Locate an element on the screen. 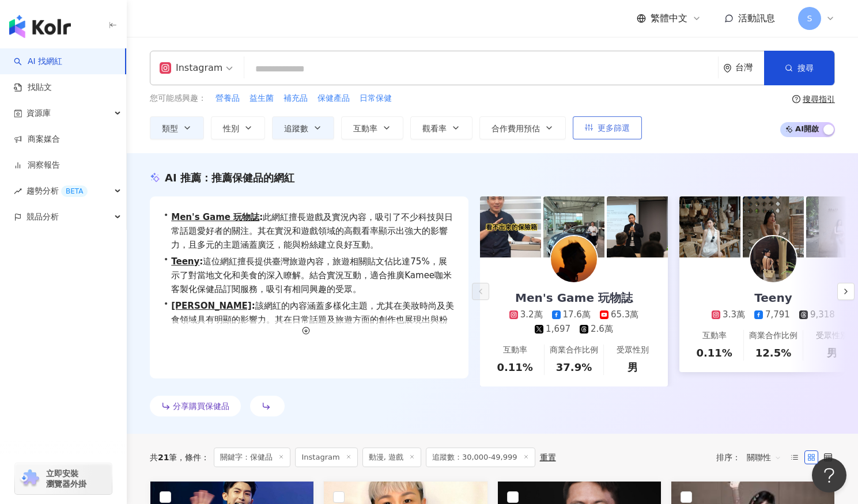 The height and width of the screenshot is (504, 858). span: 您可能感興趣： is located at coordinates (178, 98).